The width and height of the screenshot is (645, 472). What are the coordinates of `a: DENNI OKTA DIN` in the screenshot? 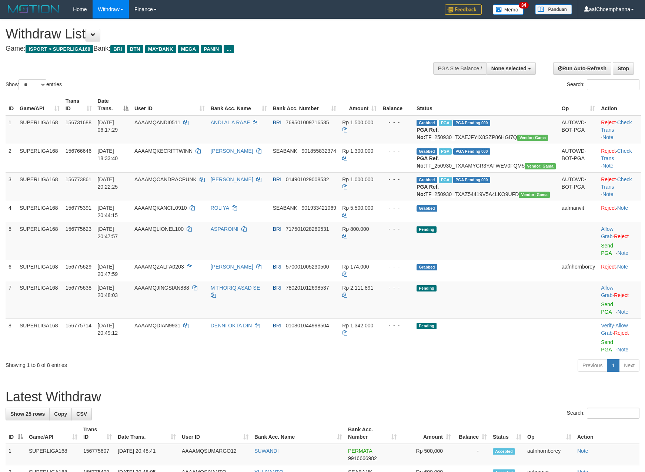 It's located at (231, 326).